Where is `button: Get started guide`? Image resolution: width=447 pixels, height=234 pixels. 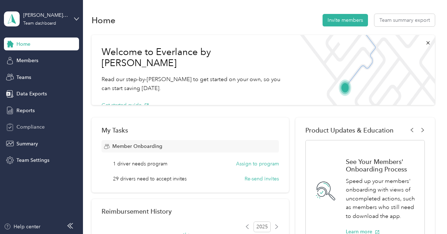
button: Get started guide is located at coordinates (125, 105).